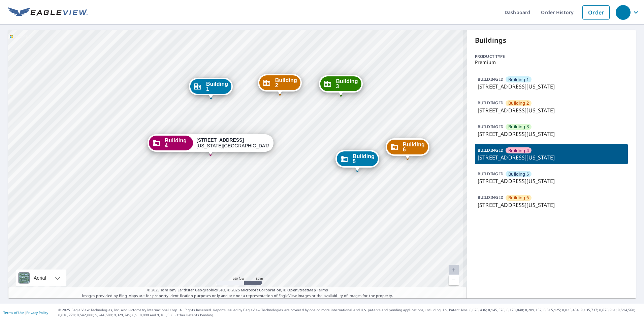 The height and width of the screenshot is (321, 644). Describe the element at coordinates (237, 290) in the screenshot. I see `span: © 2025 TomTom, Earthstar Geographics SIO, © 2025 Microsoft Corporation, ©` at that location.